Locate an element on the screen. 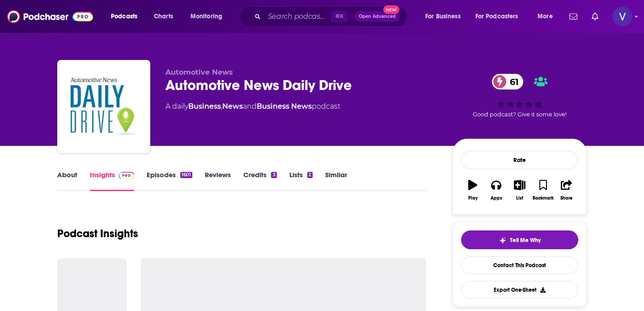 This screenshot has height=311, width=644. button: Bookmark is located at coordinates (544, 190).